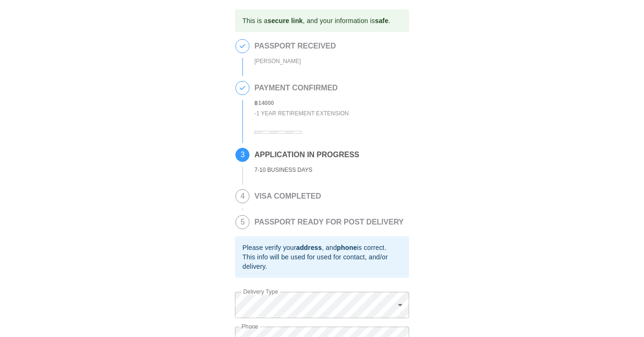  Describe the element at coordinates (242, 197) in the screenshot. I see `span: 4` at that location.